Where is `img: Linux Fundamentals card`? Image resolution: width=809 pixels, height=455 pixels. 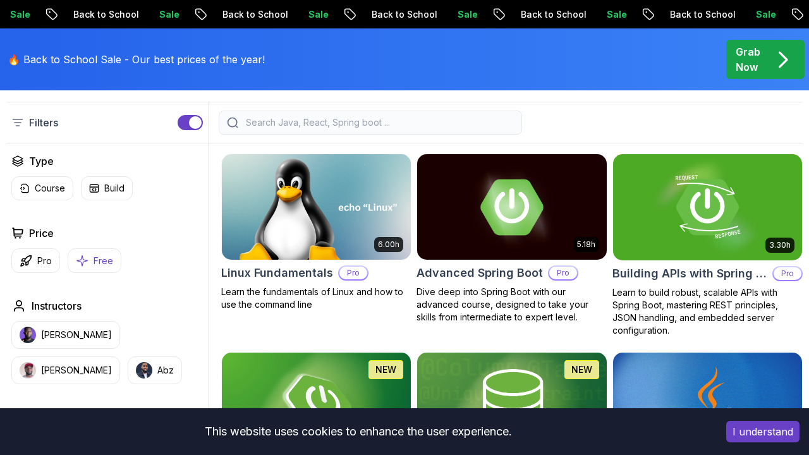
img: Linux Fundamentals card is located at coordinates (316, 207).